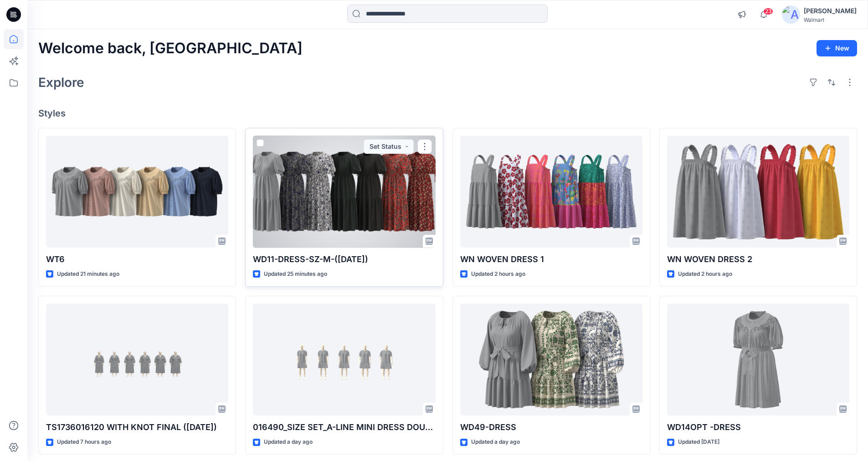 The width and height of the screenshot is (868, 461). Describe the element at coordinates (791, 14) in the screenshot. I see `img: avatar` at that location.